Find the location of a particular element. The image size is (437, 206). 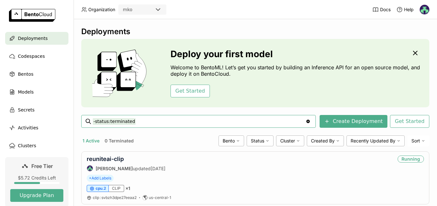

svg: Clear value is located at coordinates (308, 122).